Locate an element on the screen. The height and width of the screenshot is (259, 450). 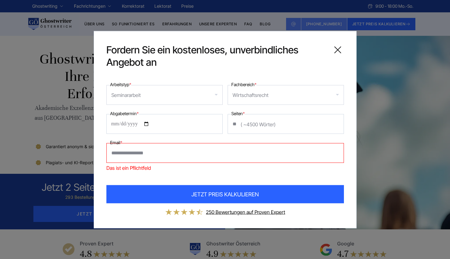
label: Fachbereich is located at coordinates (243, 84).